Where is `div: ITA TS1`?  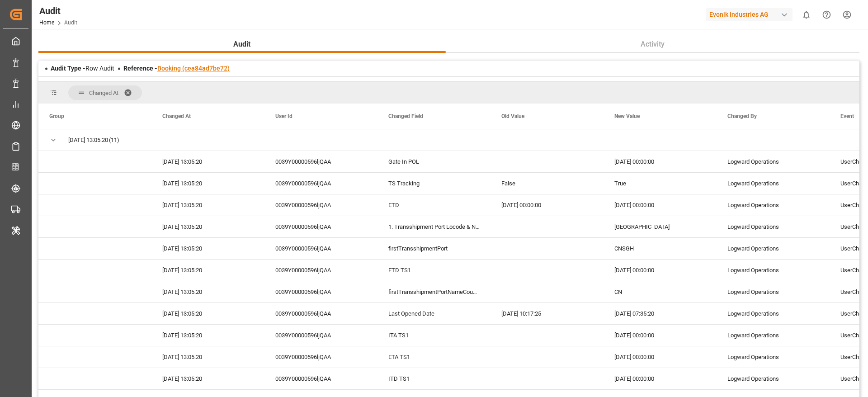
div: ITA TS1 is located at coordinates (434, 335).